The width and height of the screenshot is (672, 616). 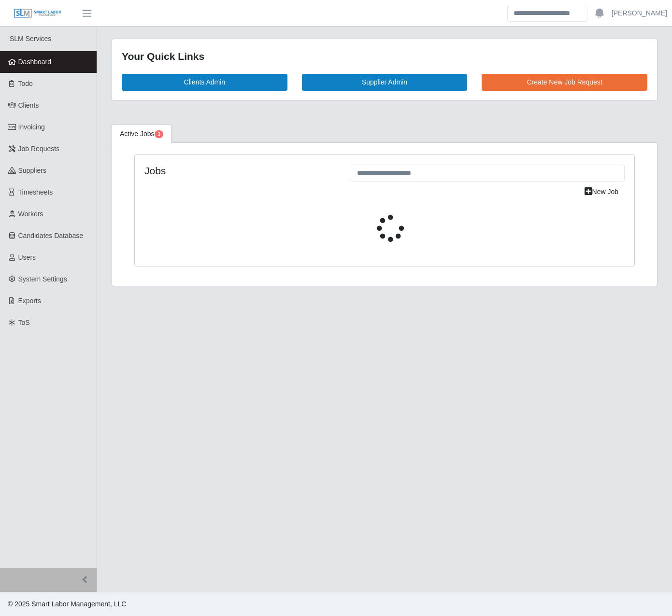 What do you see at coordinates (385, 82) in the screenshot?
I see `a: Supplier Admin` at bounding box center [385, 82].